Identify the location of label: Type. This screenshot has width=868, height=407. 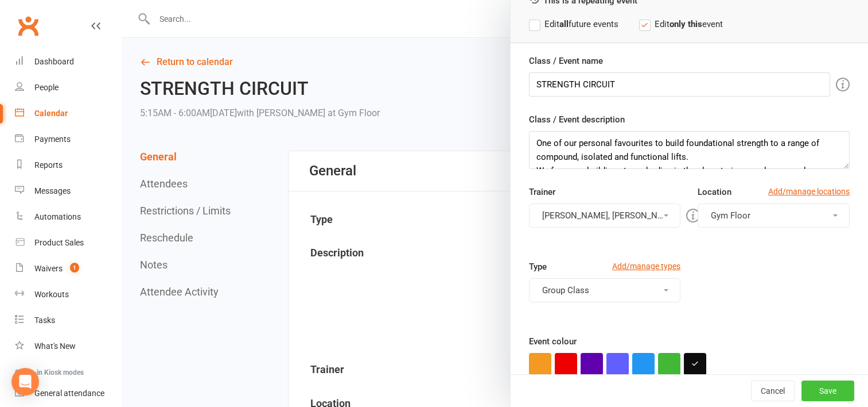
(538, 267).